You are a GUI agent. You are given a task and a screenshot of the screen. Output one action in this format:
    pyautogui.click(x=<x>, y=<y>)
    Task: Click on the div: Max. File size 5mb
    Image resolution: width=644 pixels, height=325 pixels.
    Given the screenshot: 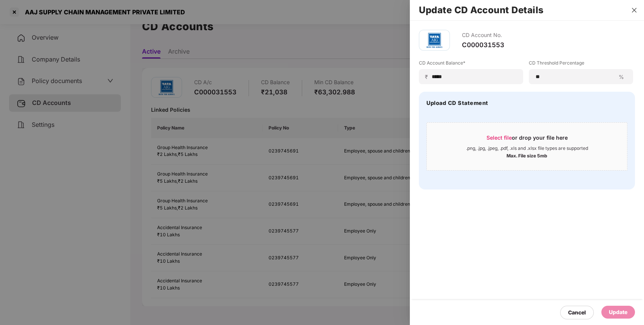 What is the action you would take?
    pyautogui.click(x=527, y=155)
    